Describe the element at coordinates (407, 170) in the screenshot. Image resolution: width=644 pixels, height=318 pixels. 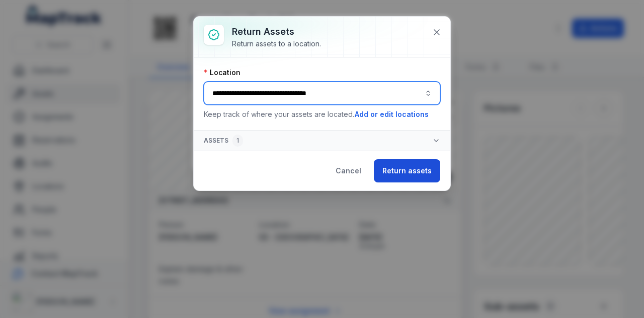
I see `button: Return assets` at that location.